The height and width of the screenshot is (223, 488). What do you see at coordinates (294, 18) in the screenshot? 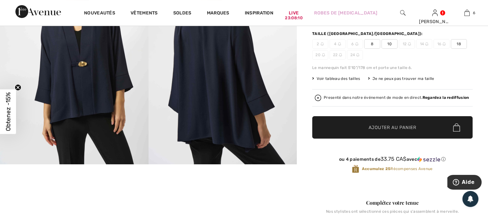
I see `div: 23:08:10` at bounding box center [294, 18].